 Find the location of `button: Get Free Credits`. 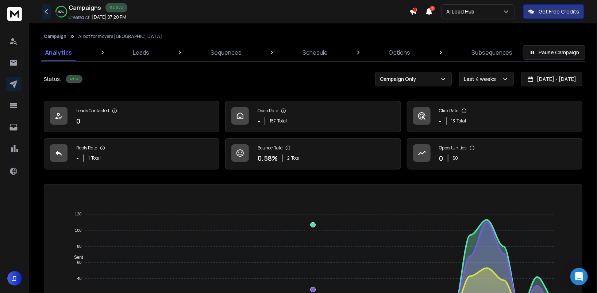

button: Get Free Credits is located at coordinates (553, 12).